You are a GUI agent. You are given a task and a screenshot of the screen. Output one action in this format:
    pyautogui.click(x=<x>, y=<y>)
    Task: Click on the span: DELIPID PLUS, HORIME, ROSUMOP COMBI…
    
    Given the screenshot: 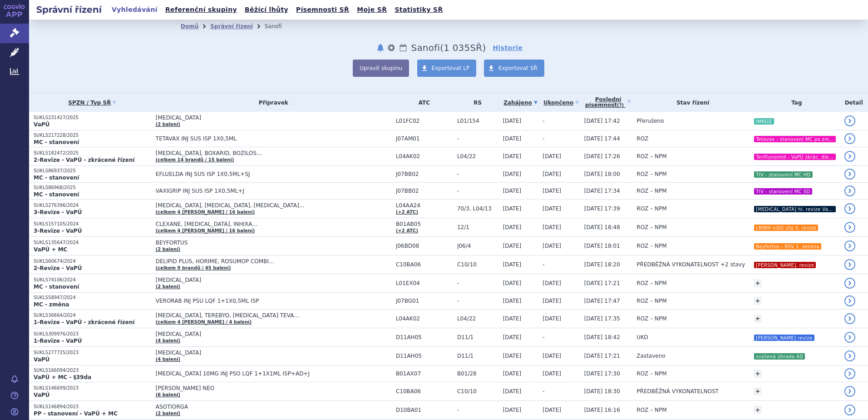 What is the action you would take?
    pyautogui.click(x=270, y=261)
    